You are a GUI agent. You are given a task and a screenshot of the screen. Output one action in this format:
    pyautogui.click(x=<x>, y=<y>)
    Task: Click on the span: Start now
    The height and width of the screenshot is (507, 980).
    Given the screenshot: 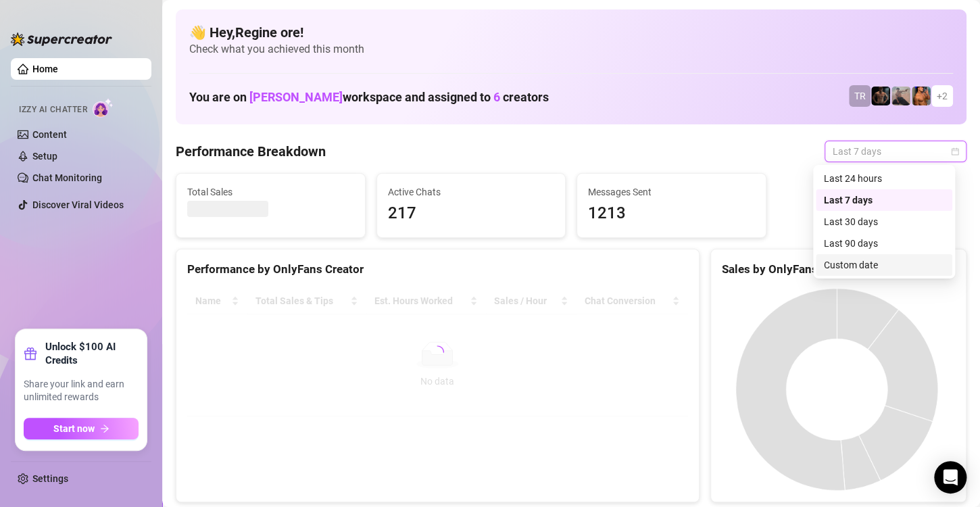 What is the action you would take?
    pyautogui.click(x=74, y=429)
    